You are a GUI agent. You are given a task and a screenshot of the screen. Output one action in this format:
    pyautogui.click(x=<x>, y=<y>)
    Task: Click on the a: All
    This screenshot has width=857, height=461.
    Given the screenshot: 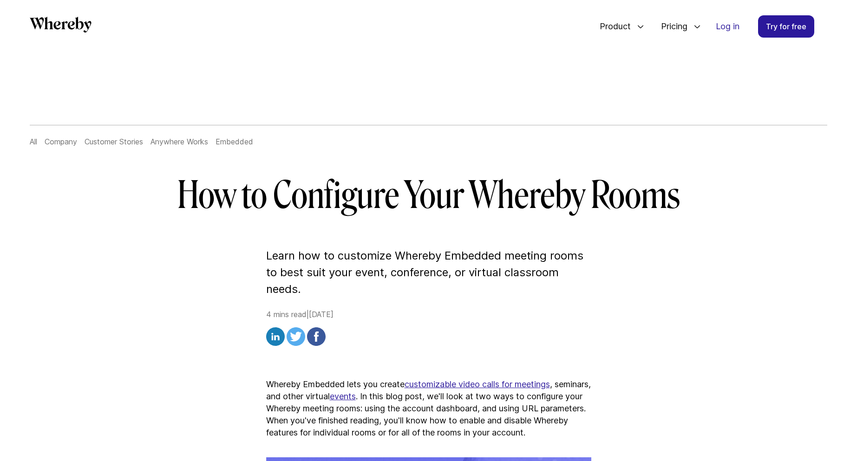 What is the action you would take?
    pyautogui.click(x=33, y=142)
    